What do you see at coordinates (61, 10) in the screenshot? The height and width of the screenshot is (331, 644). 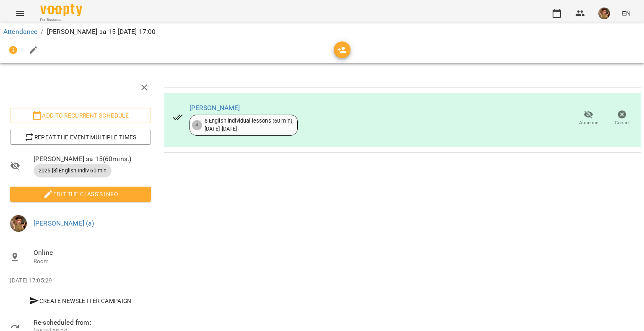 I see `img: Voopty Logo` at bounding box center [61, 10].